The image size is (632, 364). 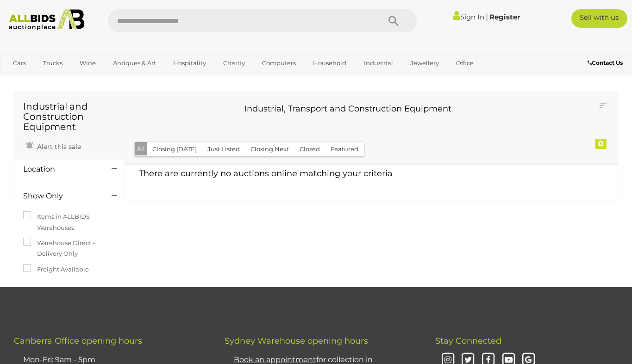 I want to click on a: Trucks, so click(x=52, y=63).